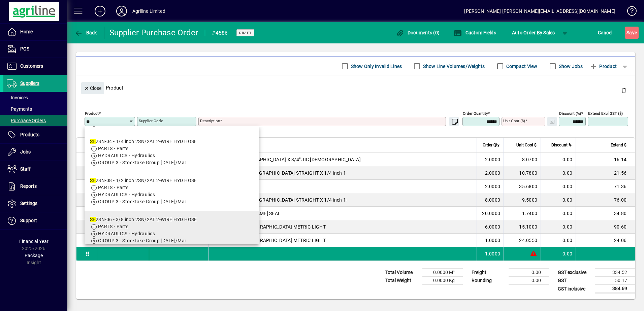 Image resolution: width=644 pixels, height=311 pixels. I want to click on div: 2SN-06 - 3/8 inch 2SN/2AT 2-WIRE HYD HOSE, so click(143, 219).